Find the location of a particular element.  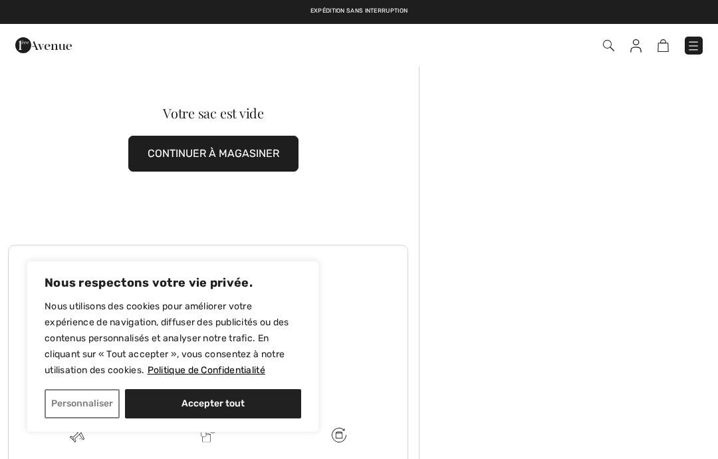

p: Nous utilisons des cookies pour améliorer votre expérience de navigation, diffuser des publicités... is located at coordinates (173, 338).